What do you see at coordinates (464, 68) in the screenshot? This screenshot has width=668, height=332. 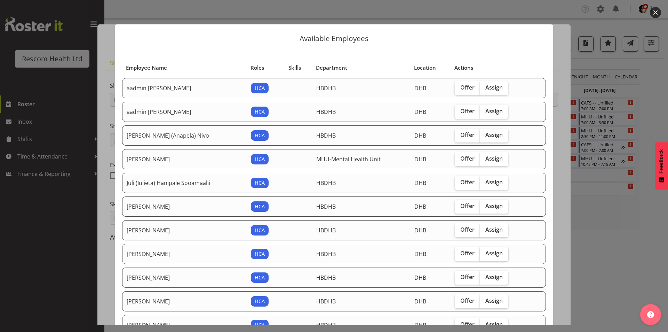 I see `span: Actions` at bounding box center [464, 68].